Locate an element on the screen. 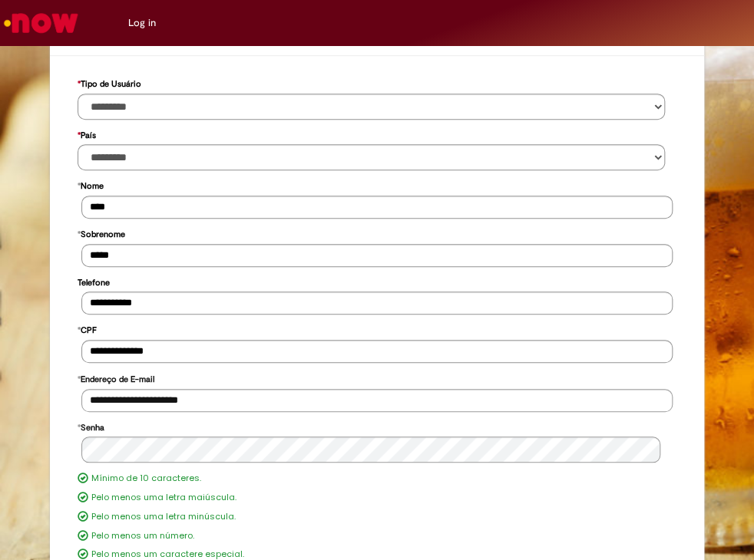  label: CPF is located at coordinates (87, 328).